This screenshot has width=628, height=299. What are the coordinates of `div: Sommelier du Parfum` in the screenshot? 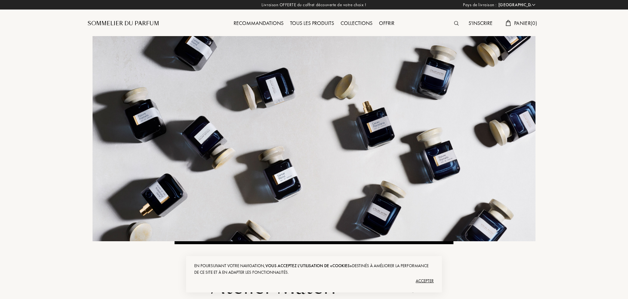 It's located at (123, 24).